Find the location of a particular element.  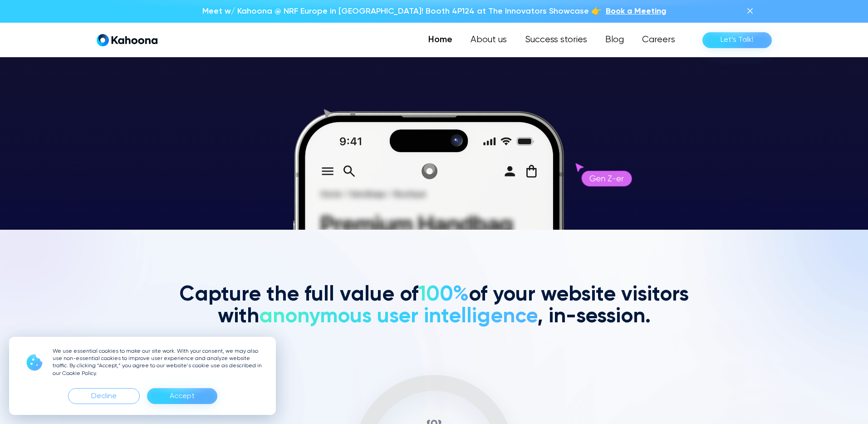

div: Let’s Talk! is located at coordinates (737, 40).